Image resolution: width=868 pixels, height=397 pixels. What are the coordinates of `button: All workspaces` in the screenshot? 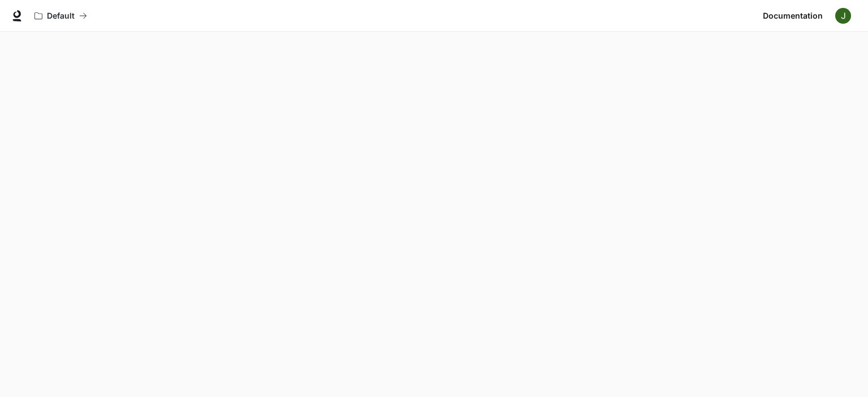 It's located at (61, 16).